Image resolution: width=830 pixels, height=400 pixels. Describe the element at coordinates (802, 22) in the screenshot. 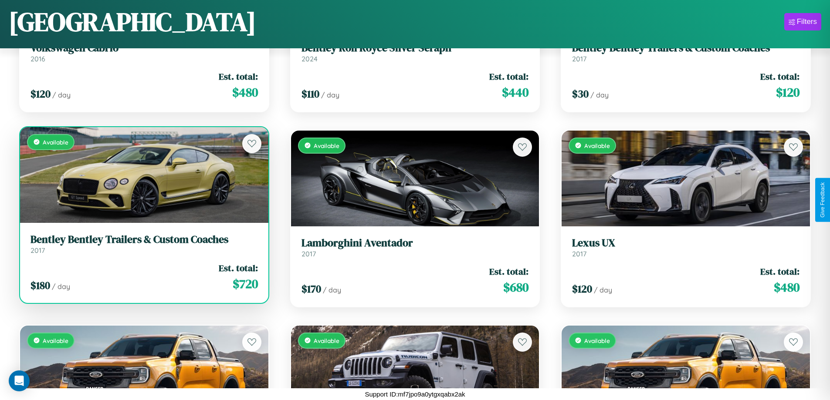

I see `button: Filters` at that location.